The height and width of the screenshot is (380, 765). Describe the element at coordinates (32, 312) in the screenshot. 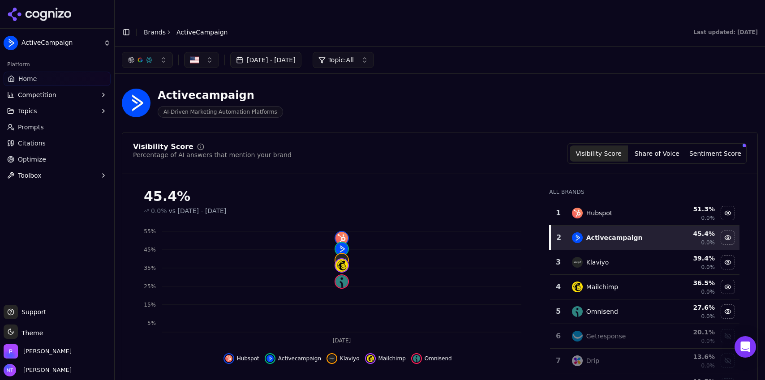

I see `span: Support` at that location.